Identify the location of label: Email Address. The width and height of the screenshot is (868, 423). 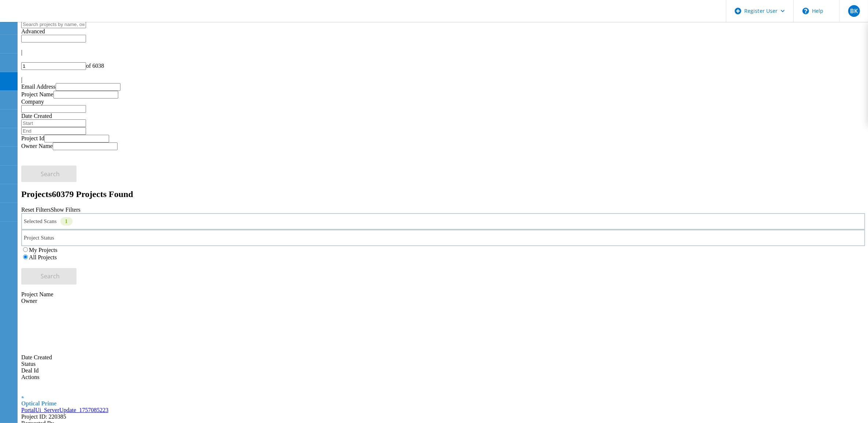
(38, 87).